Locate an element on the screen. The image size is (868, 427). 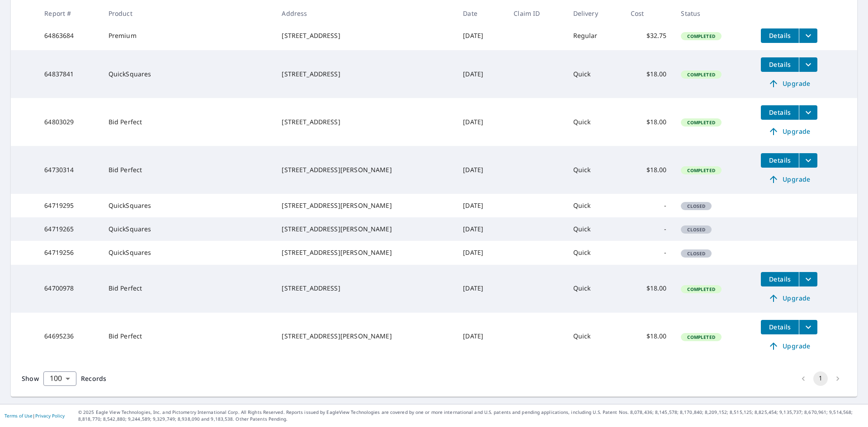
td: 64803029 is located at coordinates (69, 122).